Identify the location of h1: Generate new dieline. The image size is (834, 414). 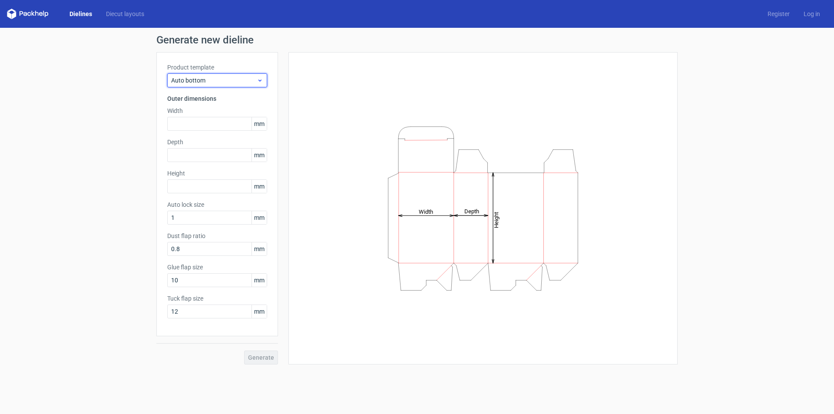
(417, 40).